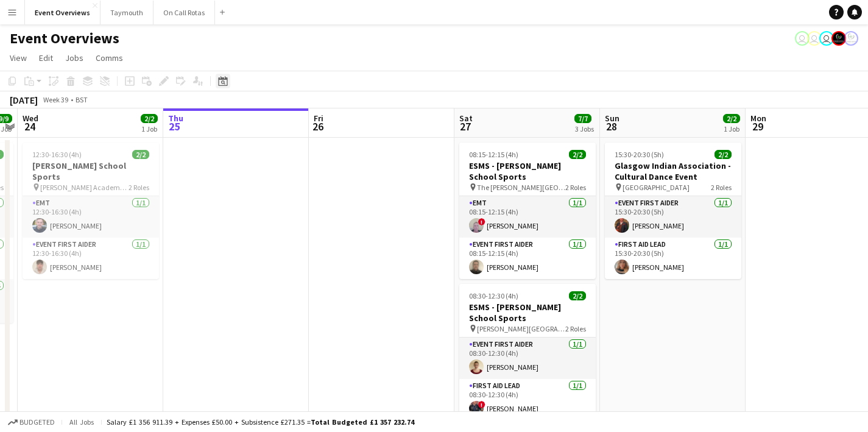 The width and height of the screenshot is (868, 432). I want to click on span: Jobs, so click(74, 57).